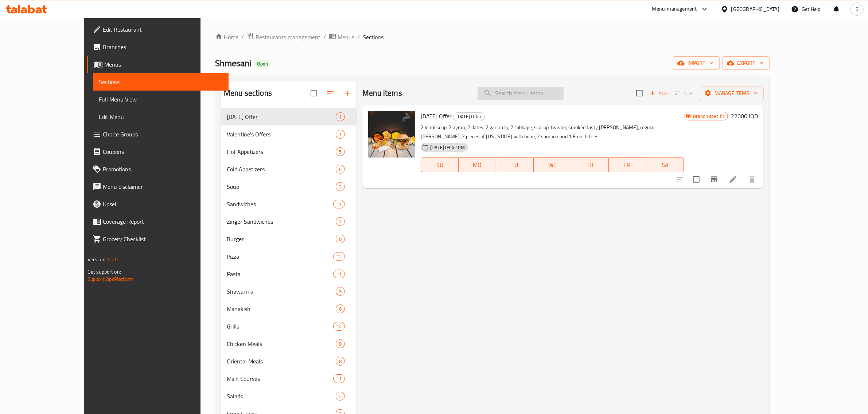 This screenshot has width=868, height=414. I want to click on span: Coupons, so click(163, 152).